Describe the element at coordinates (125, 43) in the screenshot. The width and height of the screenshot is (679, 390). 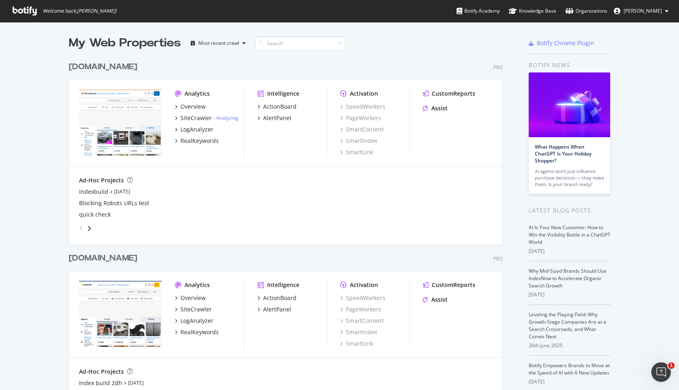
I see `div: My Web Properties` at that location.